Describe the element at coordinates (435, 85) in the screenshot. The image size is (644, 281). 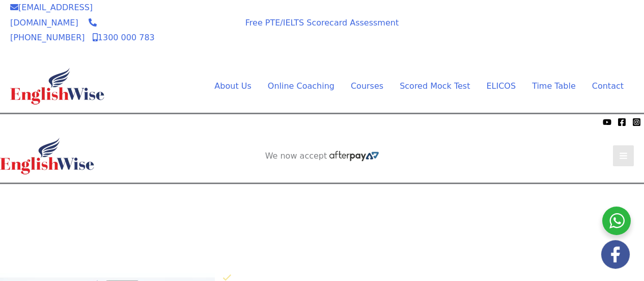
I see `span: Scored Mock Test` at that location.